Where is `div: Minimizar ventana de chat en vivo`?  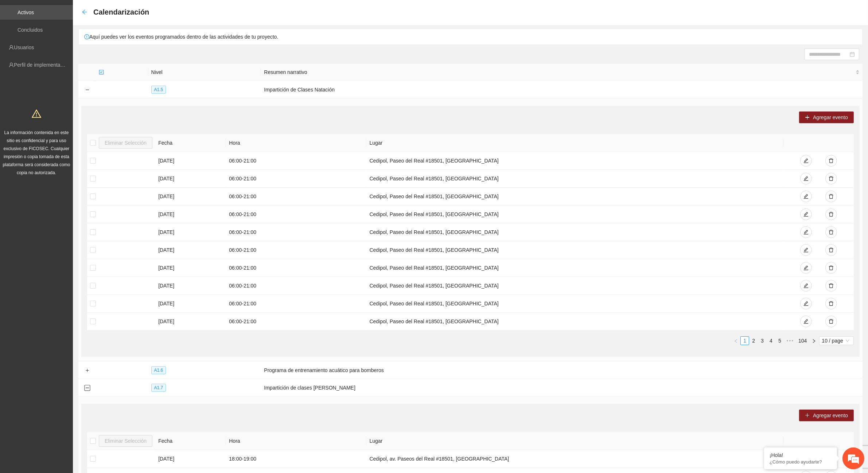 div: Minimizar ventana de chat en vivo is located at coordinates (129, 13).